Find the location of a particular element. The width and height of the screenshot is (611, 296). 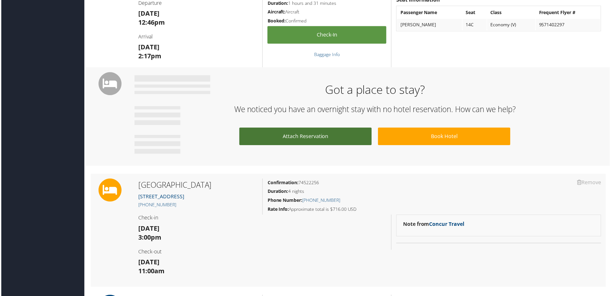

h5: 4 nights is located at coordinates (435, 192).